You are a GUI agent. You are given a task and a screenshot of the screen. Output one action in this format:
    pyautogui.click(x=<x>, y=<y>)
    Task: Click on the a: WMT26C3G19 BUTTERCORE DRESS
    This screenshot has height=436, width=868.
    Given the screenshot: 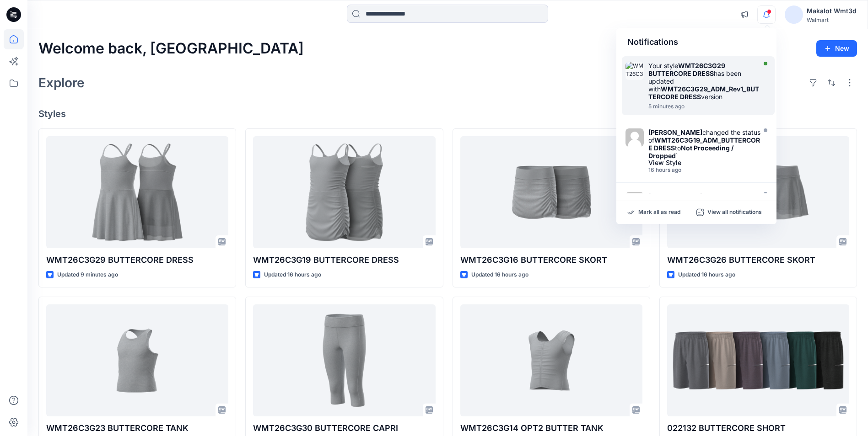 What is the action you would take?
    pyautogui.click(x=344, y=192)
    